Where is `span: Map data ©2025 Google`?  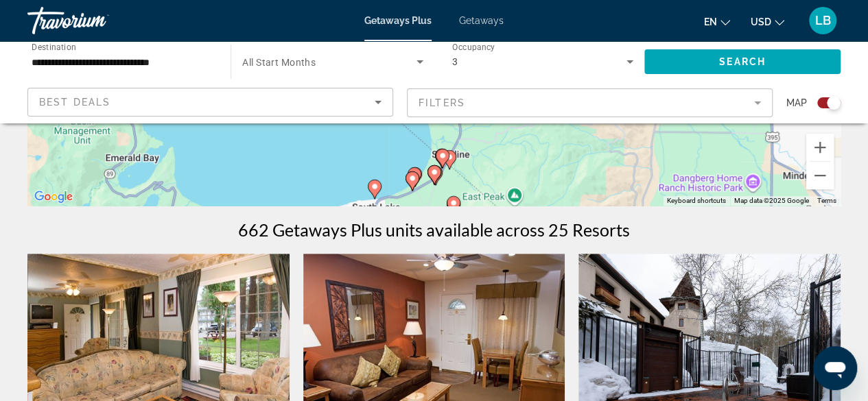 span: Map data ©2025 Google is located at coordinates (771, 200).